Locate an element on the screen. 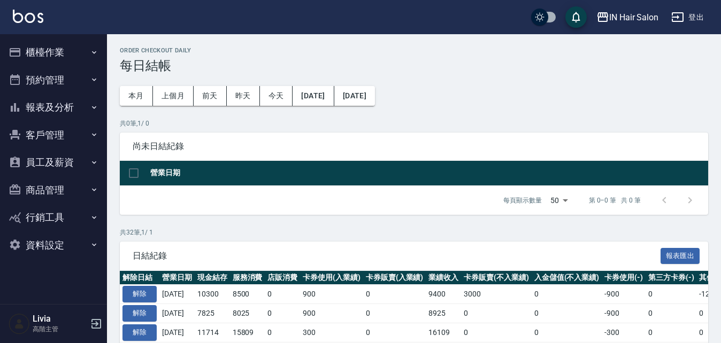  button: 前天 is located at coordinates (210, 96).